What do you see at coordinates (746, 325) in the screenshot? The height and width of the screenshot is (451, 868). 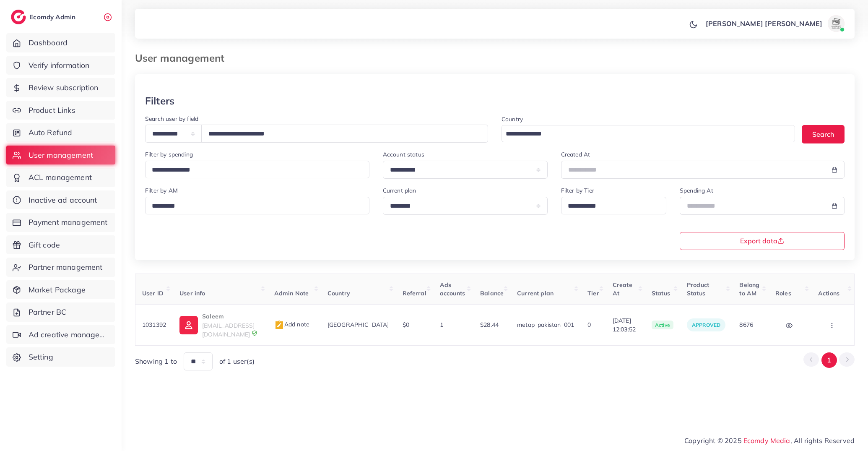 I see `span: 8676` at bounding box center [746, 325].